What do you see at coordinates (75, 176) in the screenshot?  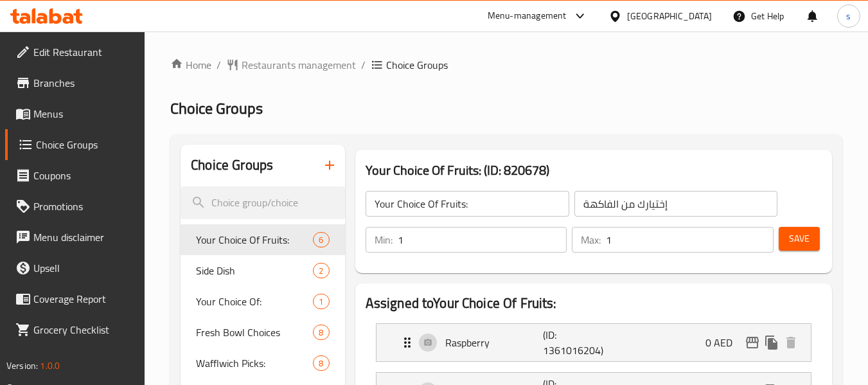 I see `a: Coupons` at bounding box center [75, 176].